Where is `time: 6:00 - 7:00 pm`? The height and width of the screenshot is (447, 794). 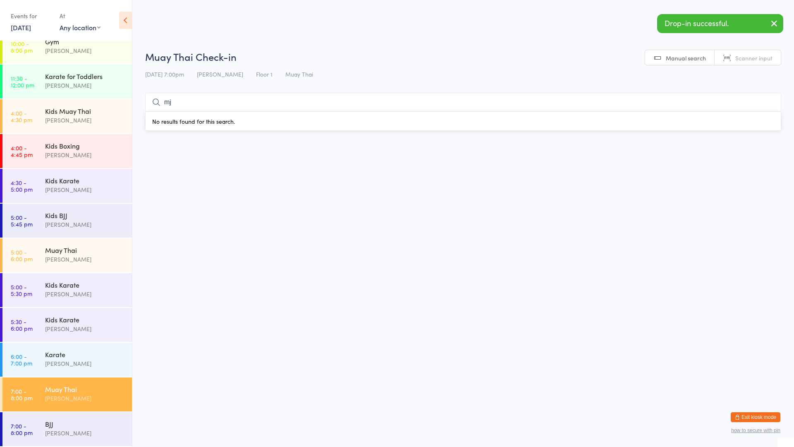 time: 6:00 - 7:00 pm is located at coordinates (22, 359).